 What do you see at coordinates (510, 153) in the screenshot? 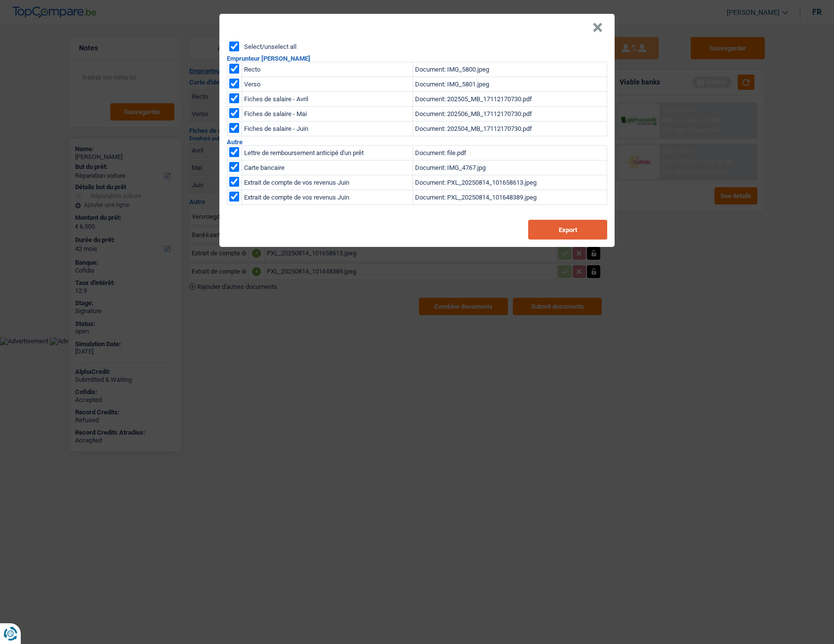
I see `td: Document: file.pdf` at bounding box center [510, 153].